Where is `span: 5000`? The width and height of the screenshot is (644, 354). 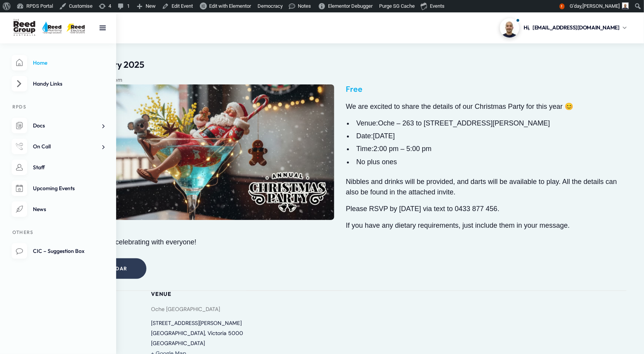
span: 5000 is located at coordinates (236, 333).